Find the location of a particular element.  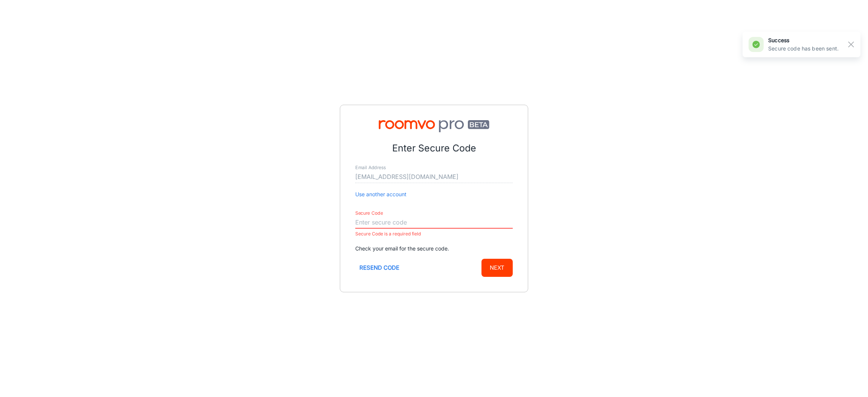

p: Check your email for the secure code. is located at coordinates (434, 249).